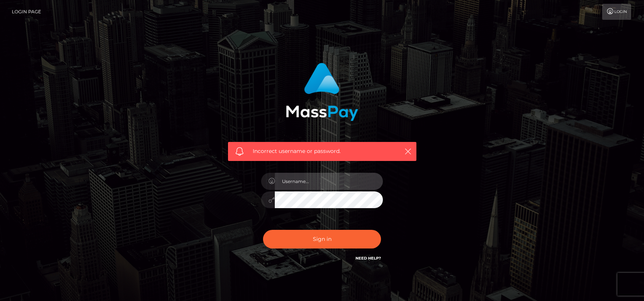 Image resolution: width=644 pixels, height=301 pixels. I want to click on a: Need Help?, so click(368, 257).